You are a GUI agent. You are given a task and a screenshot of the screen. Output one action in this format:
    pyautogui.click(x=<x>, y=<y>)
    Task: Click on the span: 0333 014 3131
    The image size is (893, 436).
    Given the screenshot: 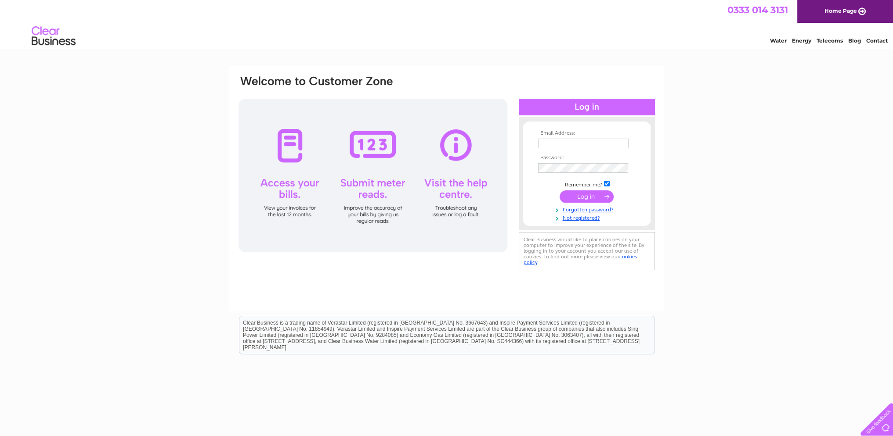 What is the action you would take?
    pyautogui.click(x=758, y=10)
    